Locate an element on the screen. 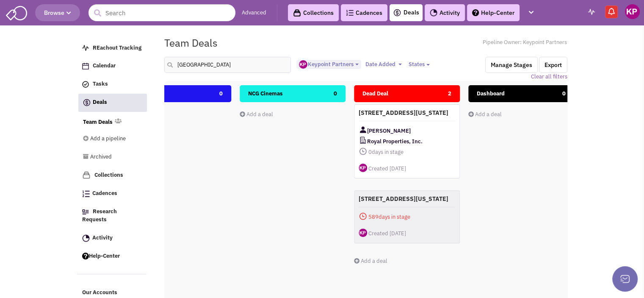 The width and height of the screenshot is (644, 298). img: icon-collection-lavender-black.svg is located at coordinates (297, 13).